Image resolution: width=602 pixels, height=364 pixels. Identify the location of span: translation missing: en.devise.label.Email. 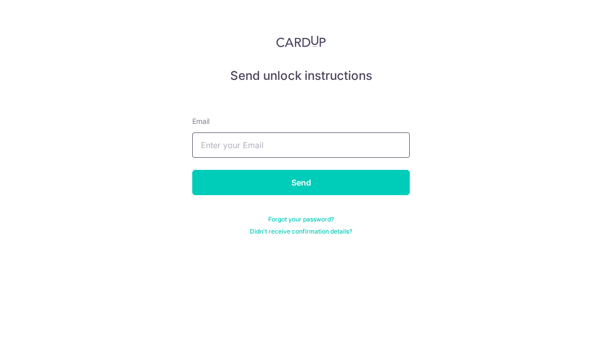
(201, 121).